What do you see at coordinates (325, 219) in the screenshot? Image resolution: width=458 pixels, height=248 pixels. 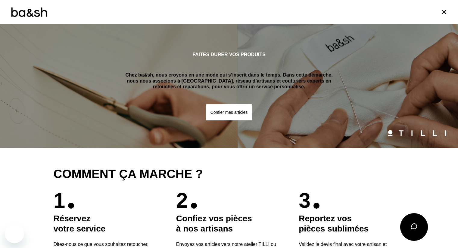 I see `span: Reportez vos` at bounding box center [325, 219].